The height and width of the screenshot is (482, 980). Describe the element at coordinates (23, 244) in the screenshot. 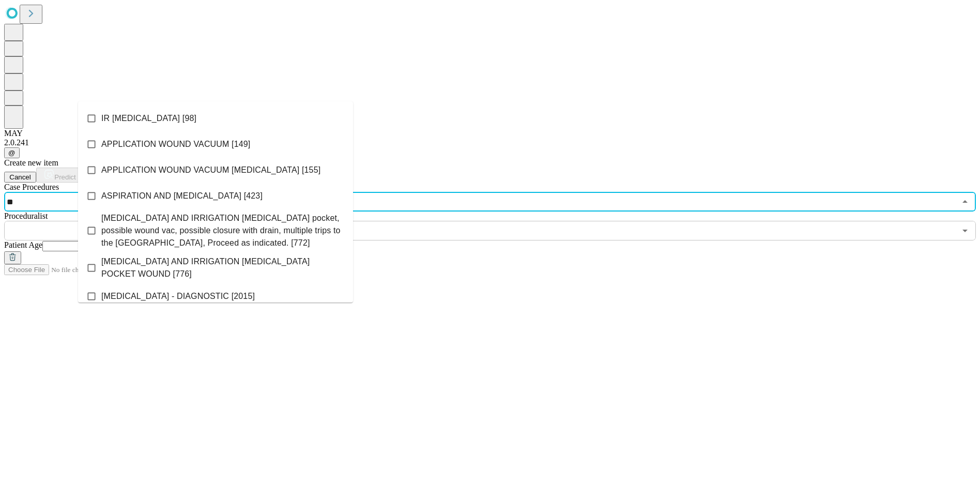

I see `span: Patient Age` at that location.